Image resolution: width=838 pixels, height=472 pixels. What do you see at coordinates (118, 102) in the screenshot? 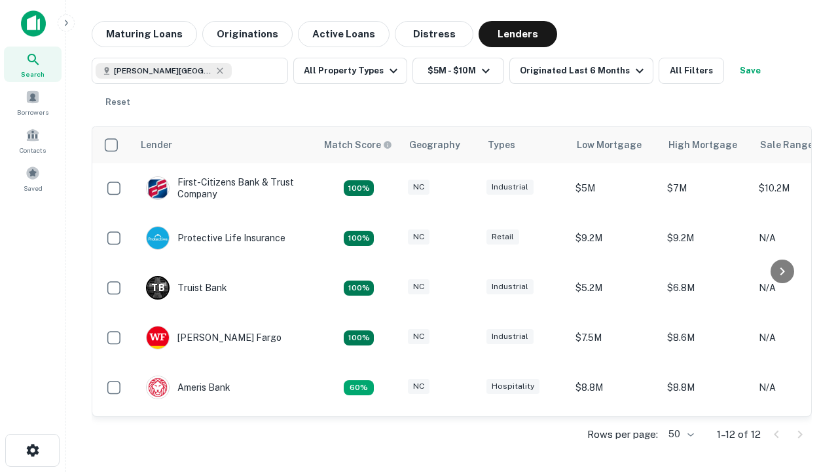
I see `button: Reset` at bounding box center [118, 102].